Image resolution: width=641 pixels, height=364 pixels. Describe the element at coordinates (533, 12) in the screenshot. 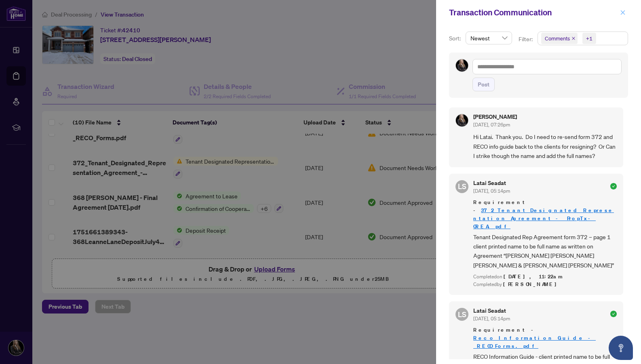

I see `div: Transaction Communication` at that location.